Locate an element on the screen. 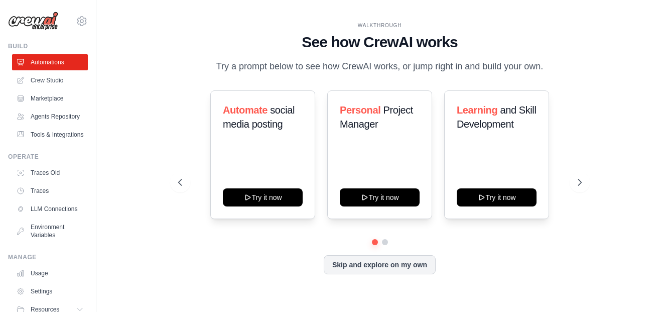 The width and height of the screenshot is (663, 312). a: Usage is located at coordinates (50, 273).